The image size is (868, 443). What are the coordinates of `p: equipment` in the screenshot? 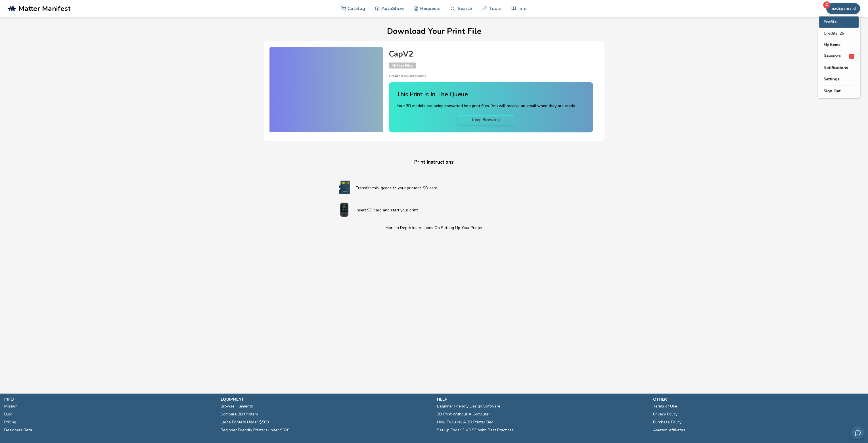 It's located at (326, 399).